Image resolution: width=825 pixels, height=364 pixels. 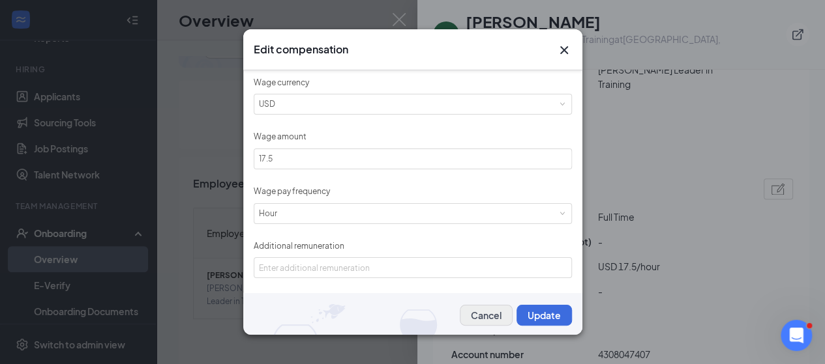 I want to click on label: Wage amount, so click(x=280, y=136).